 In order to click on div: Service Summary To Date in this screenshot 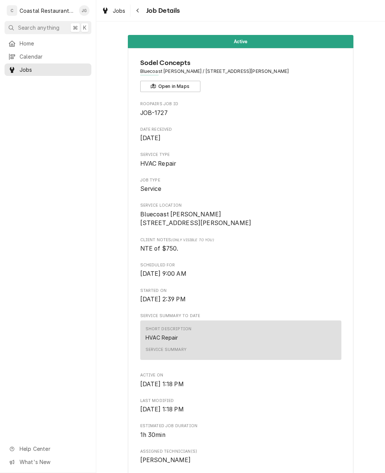, I will do `click(241, 338)`.